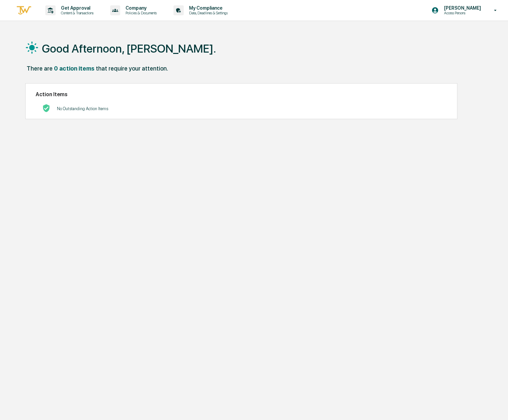  Describe the element at coordinates (76, 8) in the screenshot. I see `p: Get Approval` at that location.